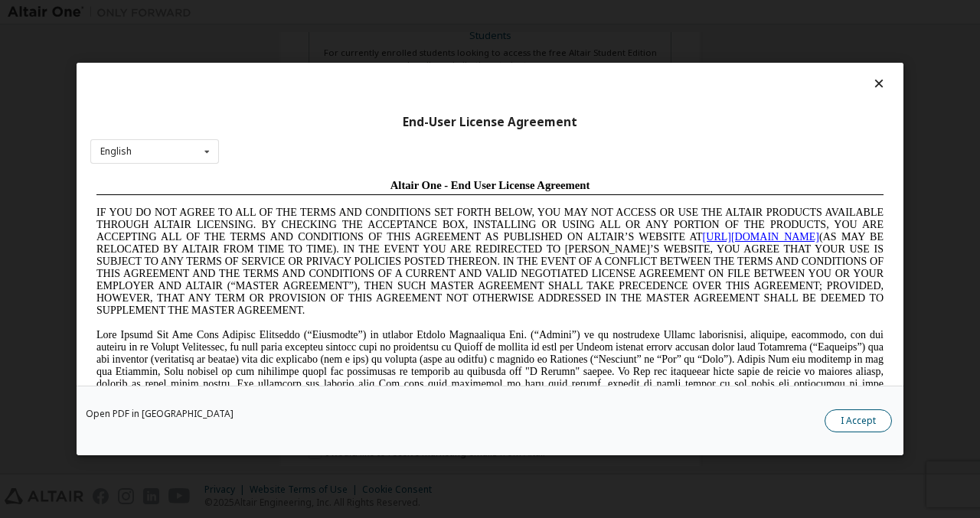  What do you see at coordinates (399, 13) in the screenshot?
I see `span: Altair One - End User License Agreement` at bounding box center [399, 13].